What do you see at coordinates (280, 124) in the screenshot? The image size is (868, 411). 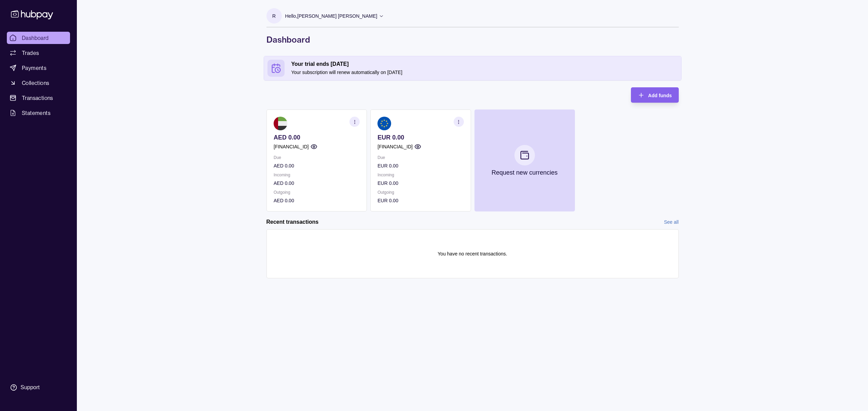 I see `img: ae` at bounding box center [280, 124].